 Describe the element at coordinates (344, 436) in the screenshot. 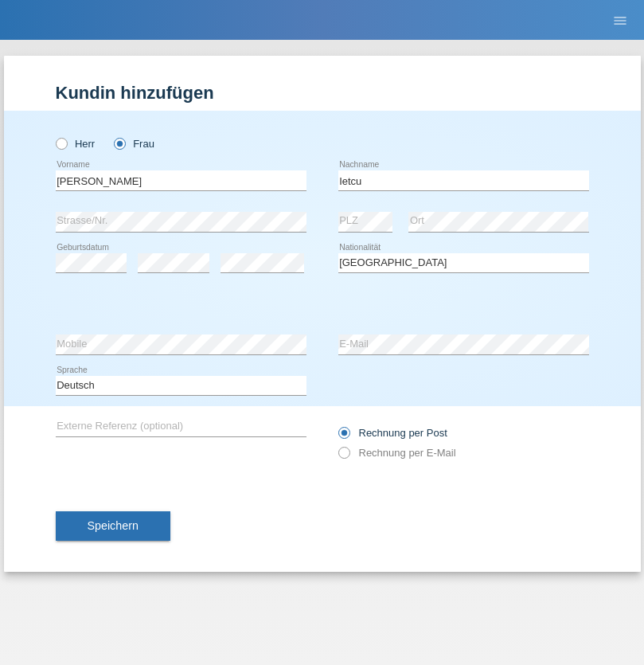

I see `input: Rechnung per Post` at that location.